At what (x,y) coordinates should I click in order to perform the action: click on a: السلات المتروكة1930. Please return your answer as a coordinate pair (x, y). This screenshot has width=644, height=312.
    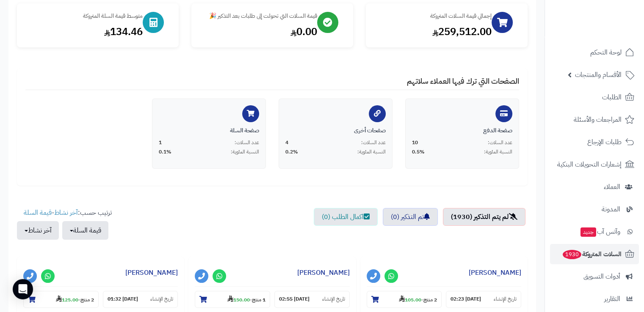
    Looking at the image, I should click on (595, 254).